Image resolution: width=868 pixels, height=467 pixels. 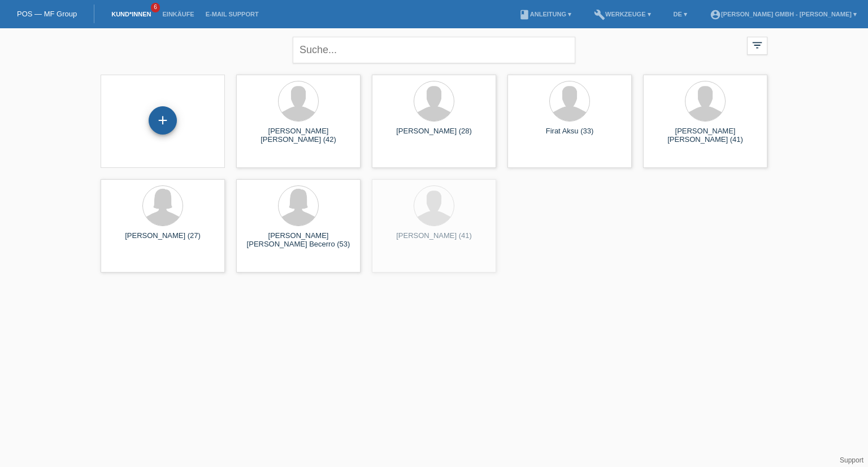 What do you see at coordinates (232, 14) in the screenshot?
I see `a: E-Mail Support` at bounding box center [232, 14].